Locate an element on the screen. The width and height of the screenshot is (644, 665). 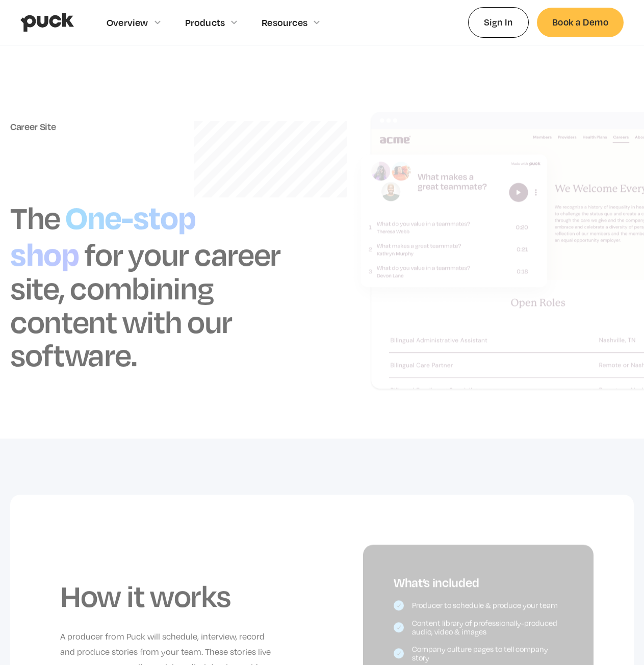
a: Book a Demo is located at coordinates (581, 22).